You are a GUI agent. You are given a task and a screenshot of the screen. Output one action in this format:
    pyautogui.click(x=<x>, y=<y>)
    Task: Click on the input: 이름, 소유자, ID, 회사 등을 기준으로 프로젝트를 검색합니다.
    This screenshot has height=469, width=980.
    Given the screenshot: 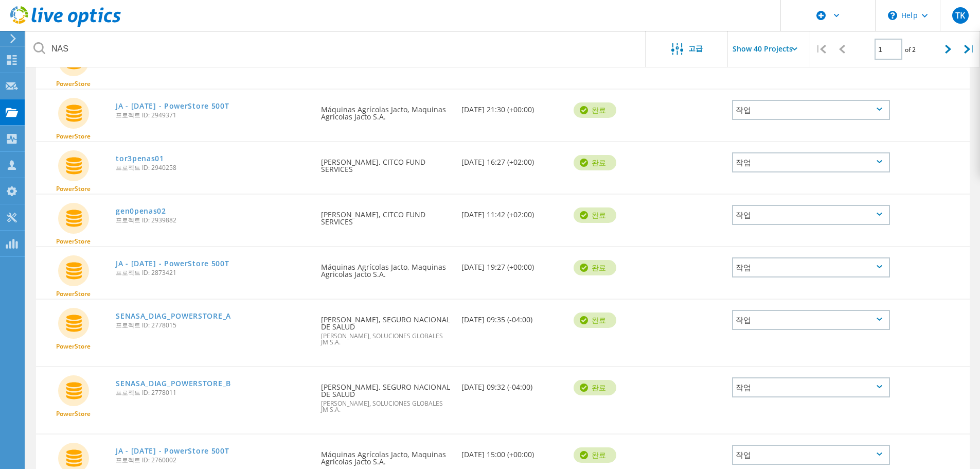 What is the action you would take?
    pyautogui.click(x=336, y=49)
    